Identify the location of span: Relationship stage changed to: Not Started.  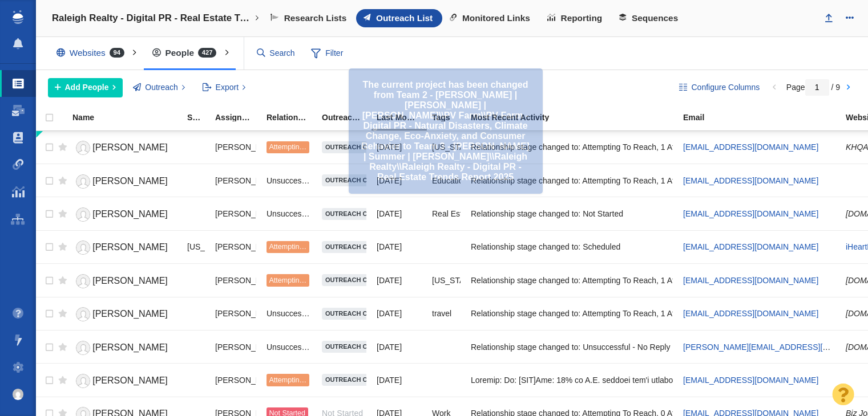
(547, 214).